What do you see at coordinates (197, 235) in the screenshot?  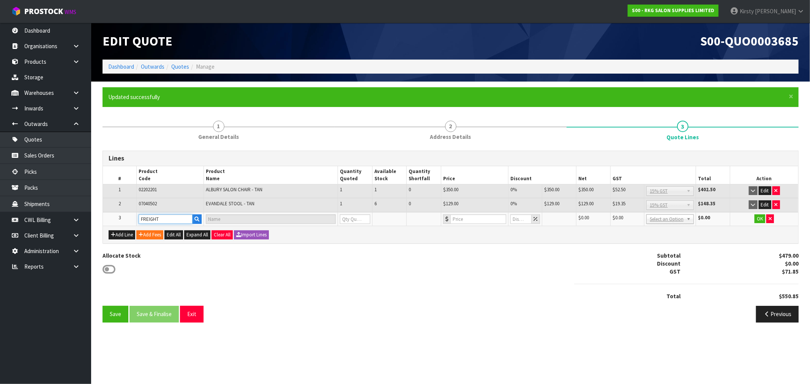 I see `span: Expand All` at bounding box center [197, 235].